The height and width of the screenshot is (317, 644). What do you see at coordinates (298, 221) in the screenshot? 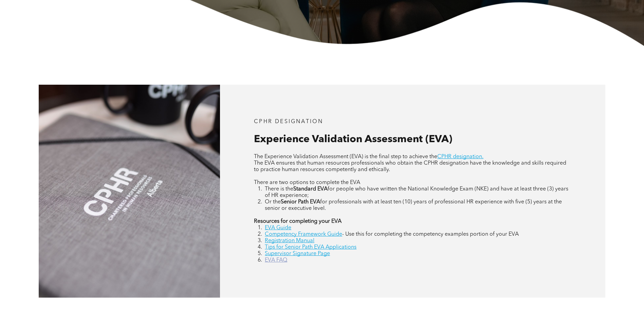
I see `strong: Resources for completing your EVA` at bounding box center [298, 221].